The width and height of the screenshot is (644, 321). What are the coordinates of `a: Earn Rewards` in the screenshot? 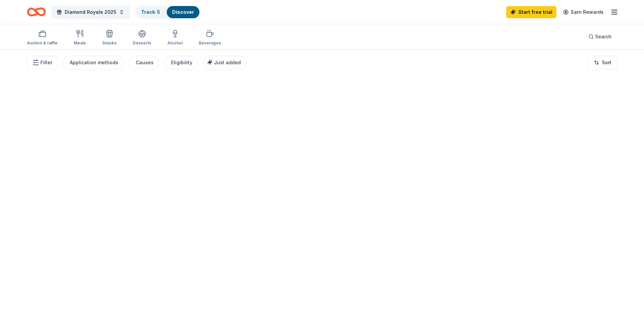 It's located at (583, 12).